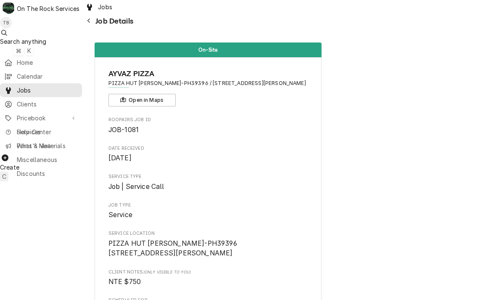  What do you see at coordinates (208, 182) in the screenshot?
I see `div: Service Type` at bounding box center [208, 182].